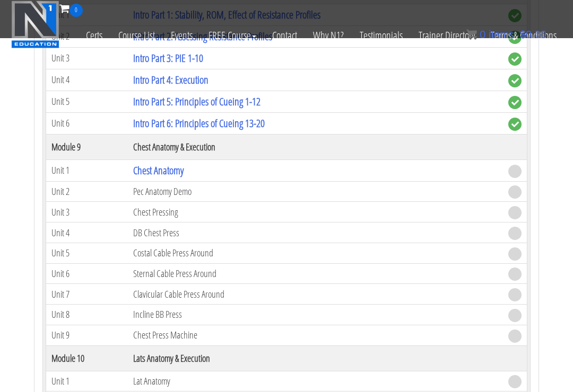 The width and height of the screenshot is (573, 392). I want to click on td: Lat Anatomy, so click(315, 381).